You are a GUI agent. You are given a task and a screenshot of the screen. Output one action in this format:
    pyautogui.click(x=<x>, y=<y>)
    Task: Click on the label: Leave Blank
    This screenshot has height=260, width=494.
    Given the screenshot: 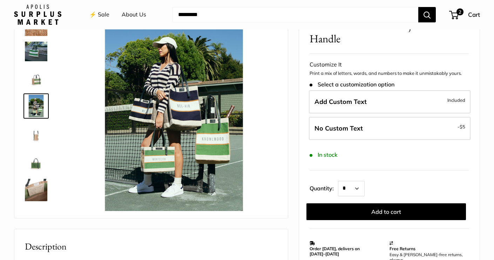 What is the action you would take?
    pyautogui.click(x=389, y=129)
    